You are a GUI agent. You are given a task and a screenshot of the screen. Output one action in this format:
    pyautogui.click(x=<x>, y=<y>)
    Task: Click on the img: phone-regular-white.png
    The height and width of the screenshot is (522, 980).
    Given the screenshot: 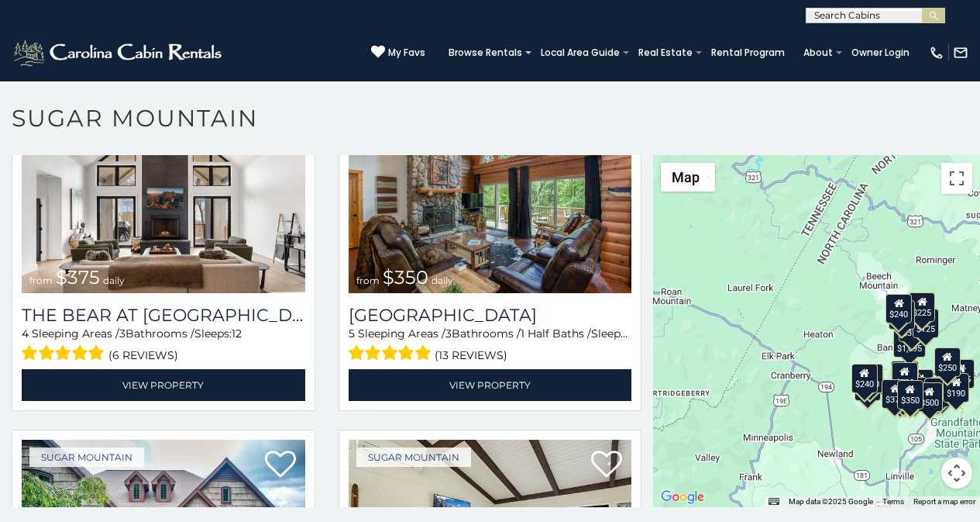 What is the action you would take?
    pyautogui.click(x=936, y=53)
    